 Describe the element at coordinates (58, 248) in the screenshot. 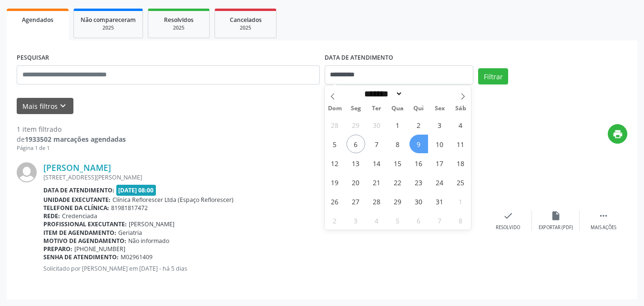

I see `b: Preparo:` at that location.